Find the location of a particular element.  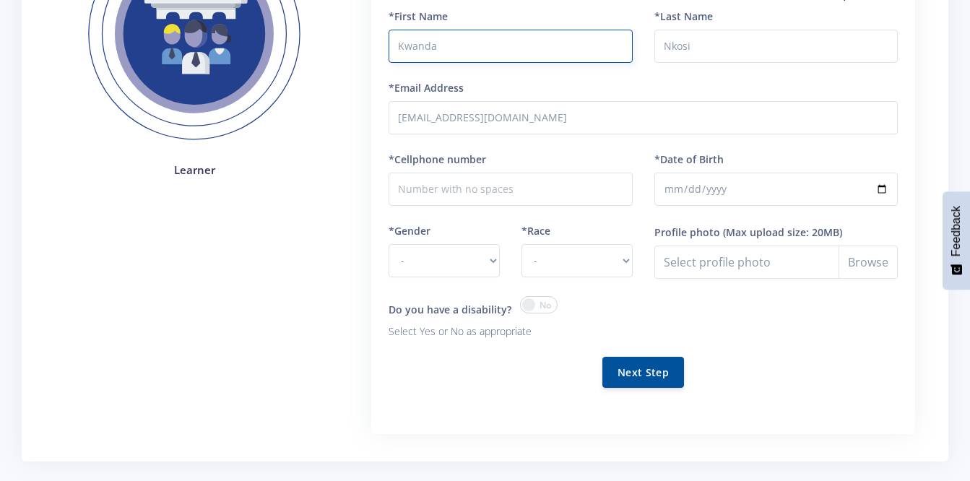

span: Feedback is located at coordinates (956, 231).